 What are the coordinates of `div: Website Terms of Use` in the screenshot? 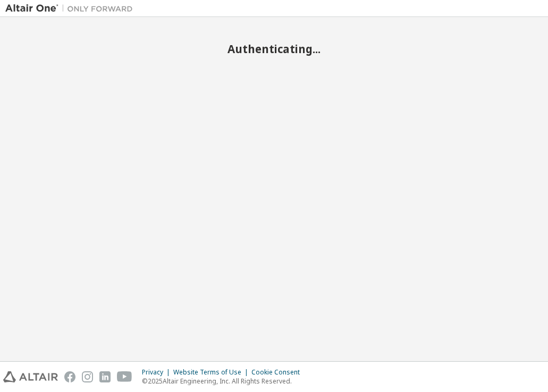 It's located at (212, 372).